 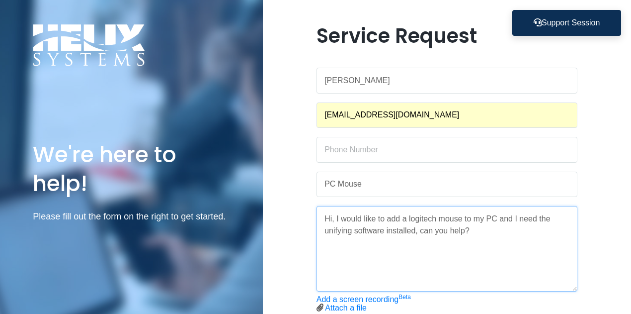 I want to click on img: Logo, so click(x=89, y=45).